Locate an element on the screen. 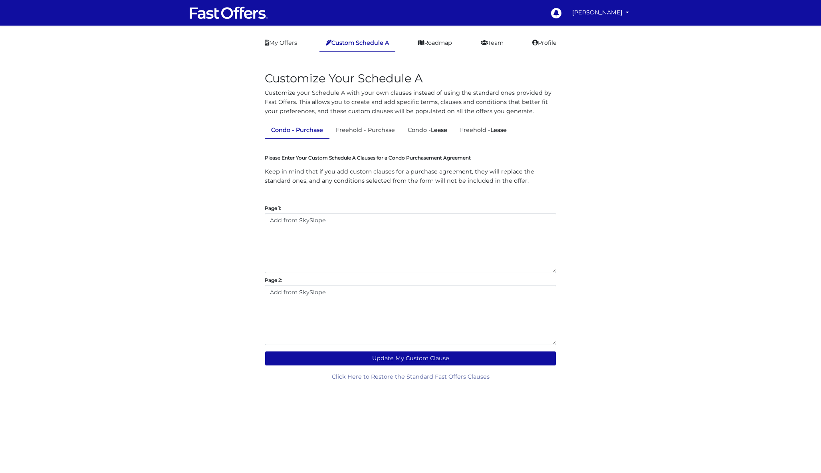 Image resolution: width=821 pixels, height=473 pixels. label: Page 1: is located at coordinates (273, 208).